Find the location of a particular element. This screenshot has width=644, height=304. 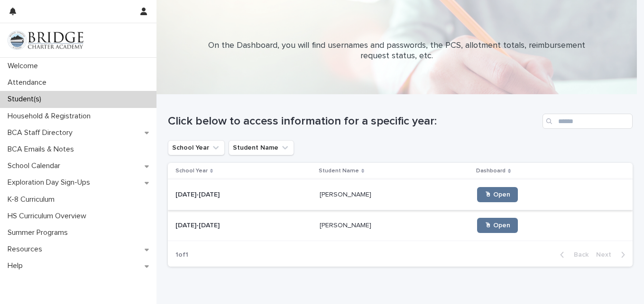

p: K-8 Curriculum is located at coordinates (33, 199).